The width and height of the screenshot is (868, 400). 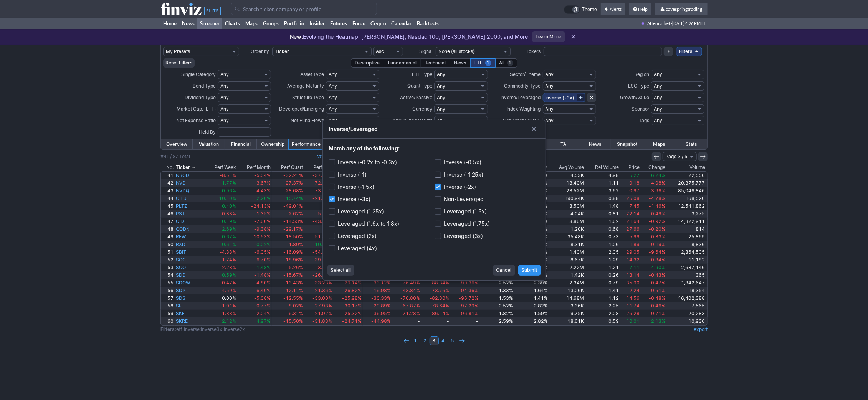 What do you see at coordinates (504, 270) in the screenshot?
I see `span: Cancel` at bounding box center [504, 270].